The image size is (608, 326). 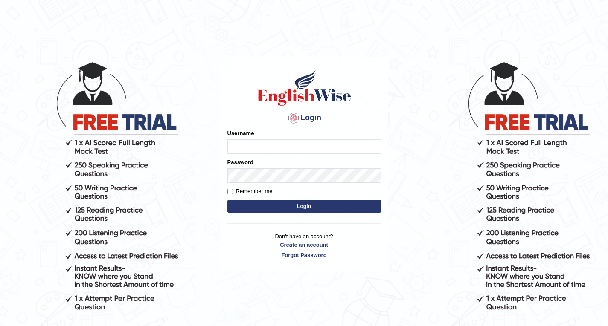 What do you see at coordinates (304, 206) in the screenshot?
I see `button: Login` at bounding box center [304, 206].